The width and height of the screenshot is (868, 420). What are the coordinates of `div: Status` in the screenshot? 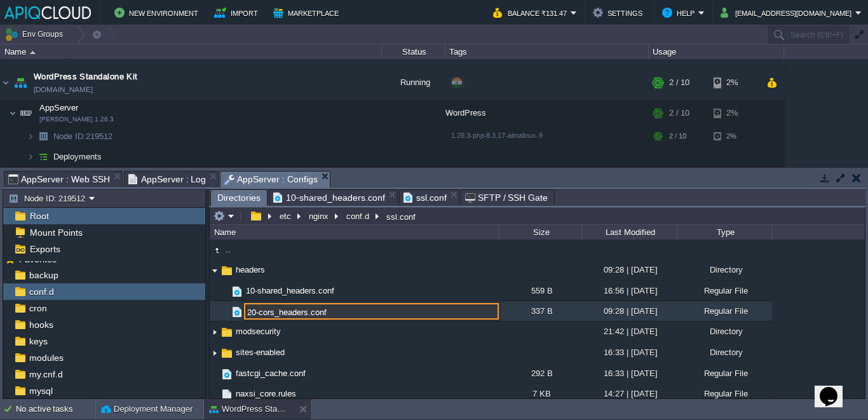 It's located at (414, 51).